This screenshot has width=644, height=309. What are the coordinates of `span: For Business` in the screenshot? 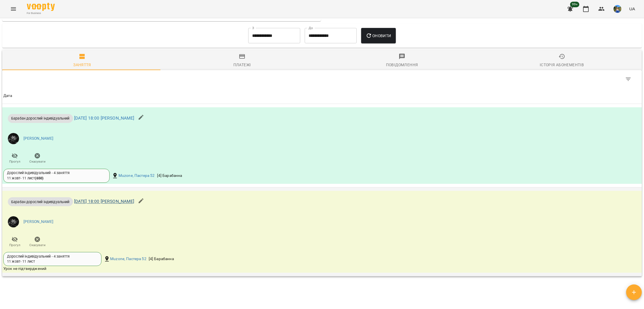 It's located at (41, 13).